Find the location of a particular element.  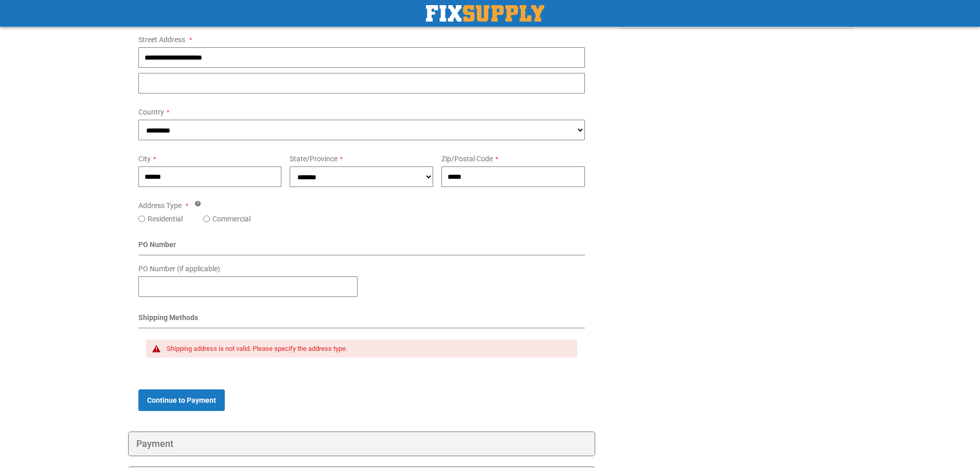

div: Shipping Methods is located at coordinates (361, 320).